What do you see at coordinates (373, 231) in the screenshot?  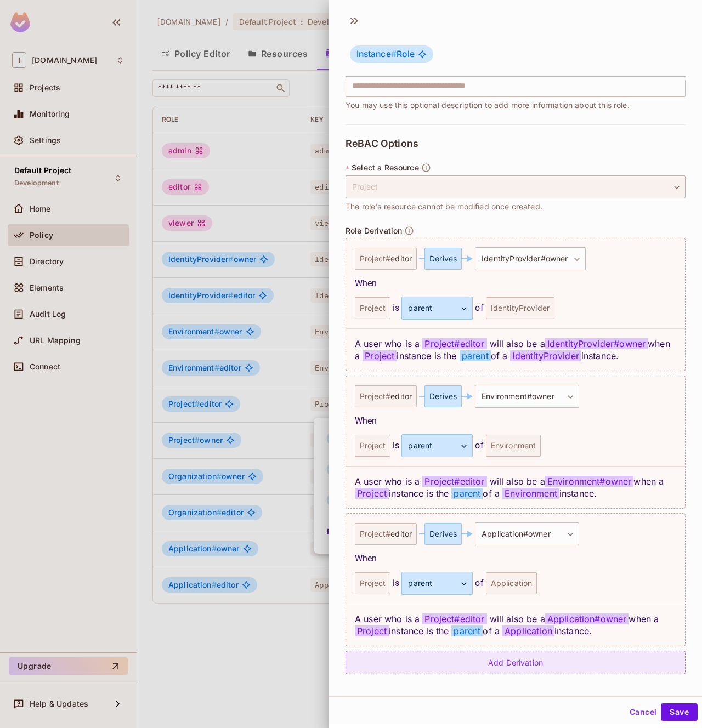 I see `span: Role Derivation` at bounding box center [373, 231].